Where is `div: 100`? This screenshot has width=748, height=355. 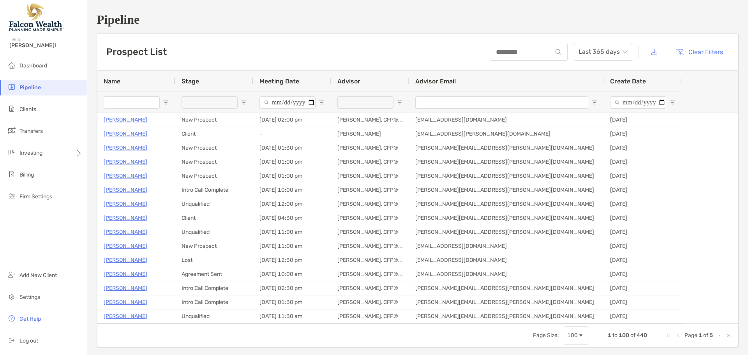
div: 100 is located at coordinates (572, 335).